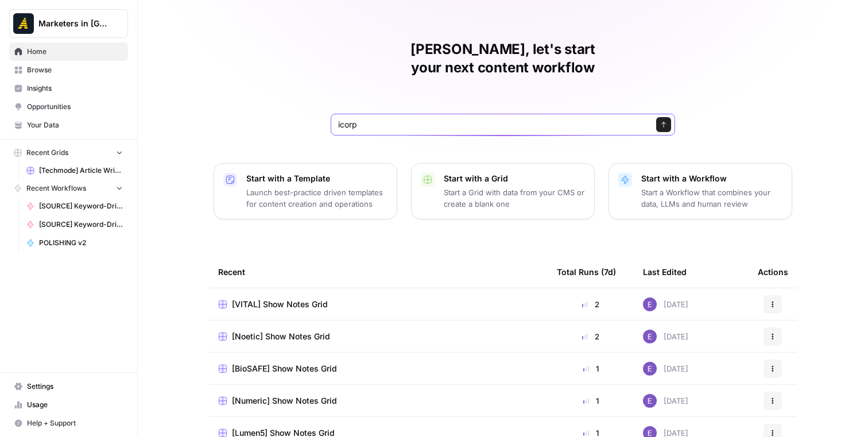 The height and width of the screenshot is (437, 868). Describe the element at coordinates (68, 405) in the screenshot. I see `a: Usage` at that location.